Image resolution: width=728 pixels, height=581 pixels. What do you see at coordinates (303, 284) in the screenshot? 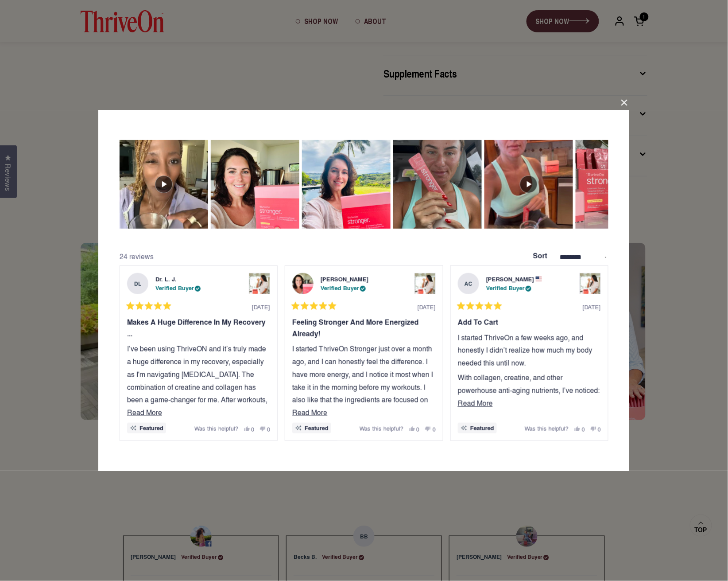
I see `img: Profile picture for Andrea H.` at bounding box center [303, 284].